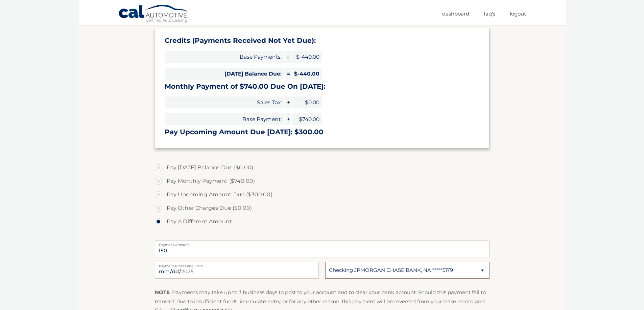 This screenshot has height=310, width=644. What do you see at coordinates (322, 208) in the screenshot?
I see `label: Pay Other Charges Due ($0.00)` at bounding box center [322, 208].